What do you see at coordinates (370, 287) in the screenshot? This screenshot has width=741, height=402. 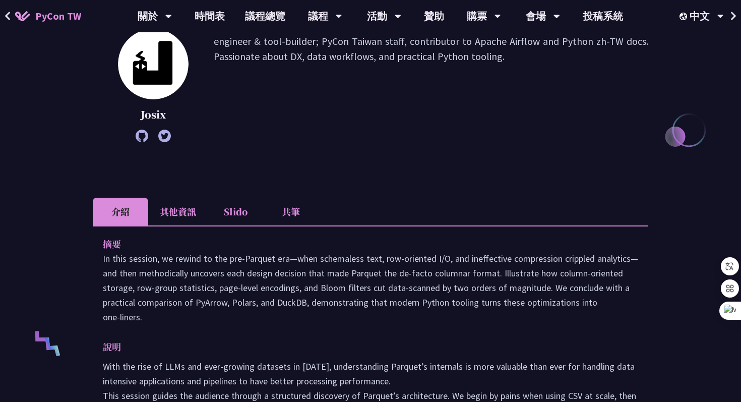 I see `p: In this session, we rewind to the pre‑Parquet era—when schemaless text, row‑oriented I/O, and ine...` at bounding box center [370, 287].